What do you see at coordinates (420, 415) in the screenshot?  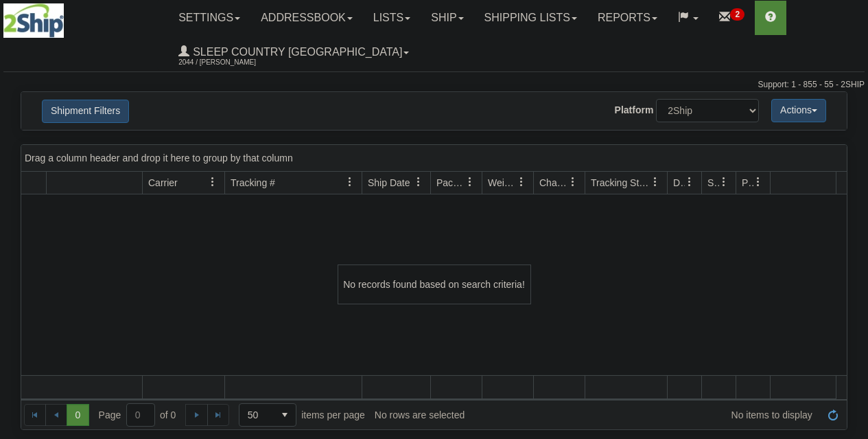 I see `div: No rows are selected` at bounding box center [420, 415].